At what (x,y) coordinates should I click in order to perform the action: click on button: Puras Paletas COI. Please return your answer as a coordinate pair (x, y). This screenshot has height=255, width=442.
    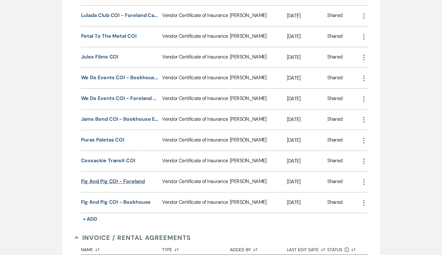
    Looking at the image, I should click on (103, 140).